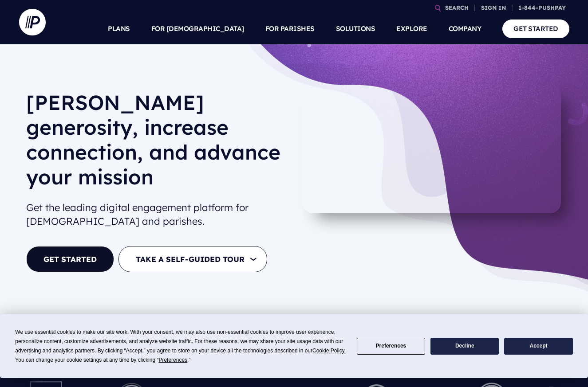 Image resolution: width=588 pixels, height=387 pixels. I want to click on a: PLANS, so click(119, 29).